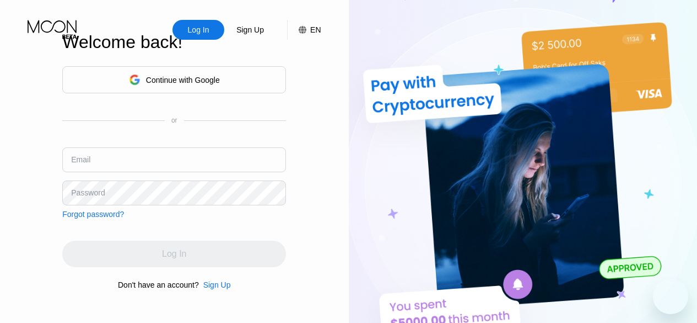 This screenshot has width=697, height=323. Describe the element at coordinates (174, 42) in the screenshot. I see `div: Welcome back!` at that location.